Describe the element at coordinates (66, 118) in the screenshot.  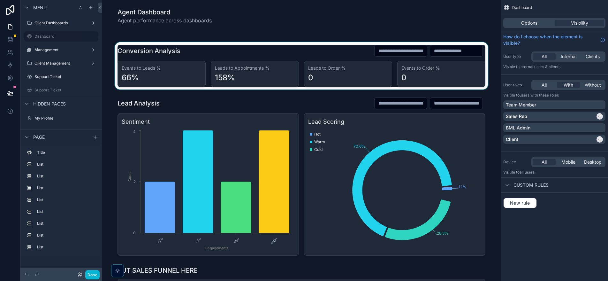
I see `label: My Profile` at that location.